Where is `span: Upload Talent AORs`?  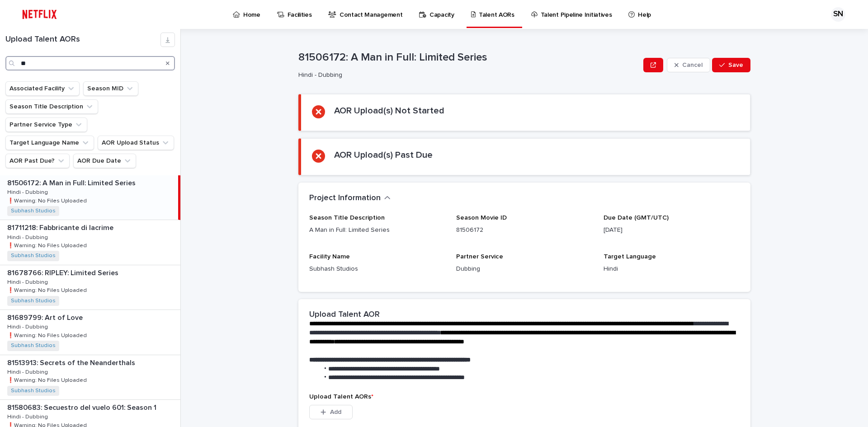 span: Upload Talent AORs is located at coordinates (341, 397).